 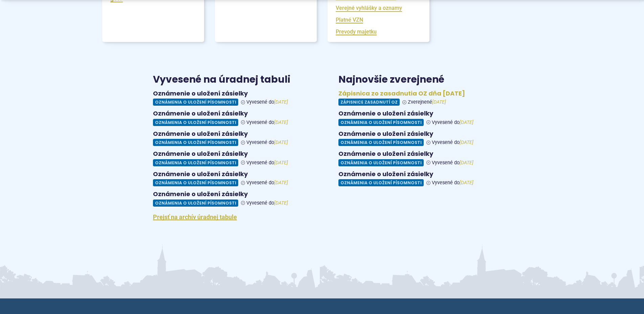 What do you see at coordinates (349, 20) in the screenshot?
I see `a: Platné VZN` at bounding box center [349, 20].